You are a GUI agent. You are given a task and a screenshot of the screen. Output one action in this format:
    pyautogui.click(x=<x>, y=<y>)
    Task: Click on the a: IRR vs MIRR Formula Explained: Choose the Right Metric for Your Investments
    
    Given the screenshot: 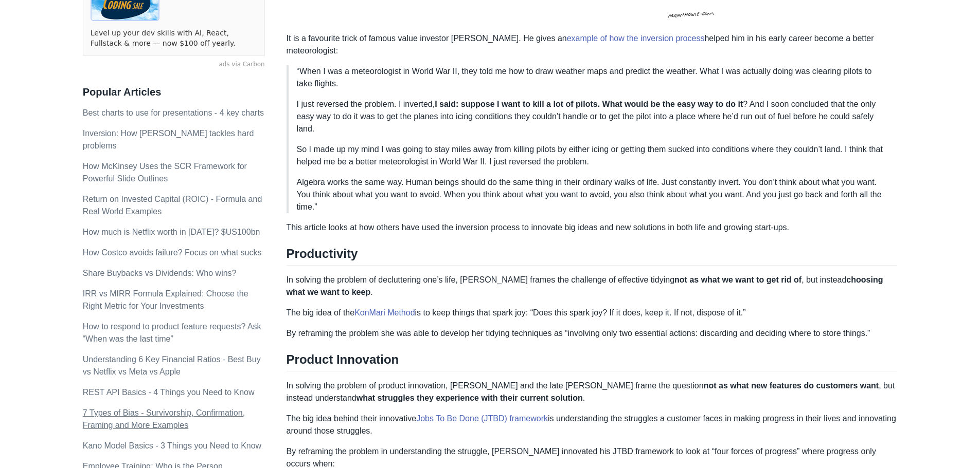 What is the action you would take?
    pyautogui.click(x=166, y=299)
    